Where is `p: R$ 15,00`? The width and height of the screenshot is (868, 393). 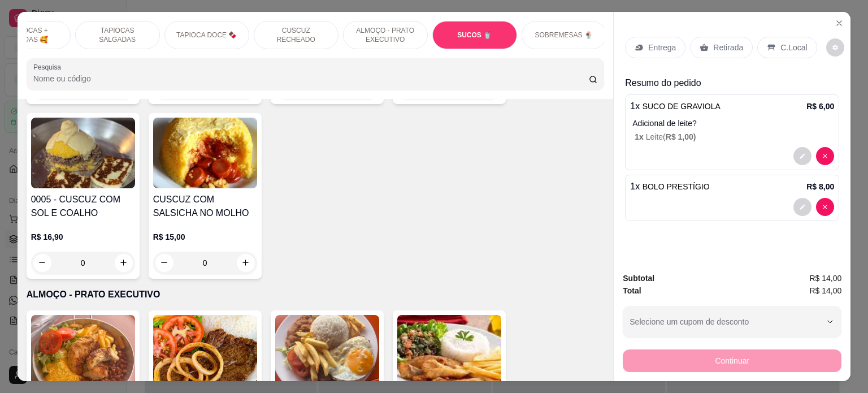 p: R$ 15,00 is located at coordinates (205, 237).